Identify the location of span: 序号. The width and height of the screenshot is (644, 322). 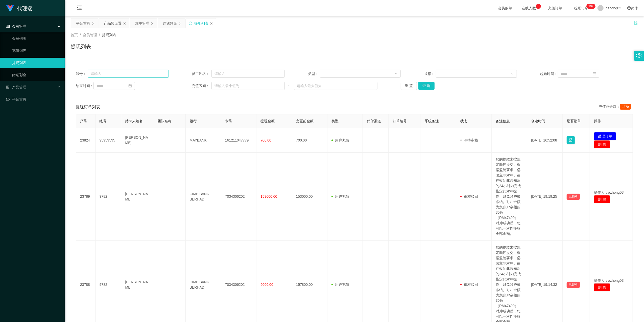
(84, 121).